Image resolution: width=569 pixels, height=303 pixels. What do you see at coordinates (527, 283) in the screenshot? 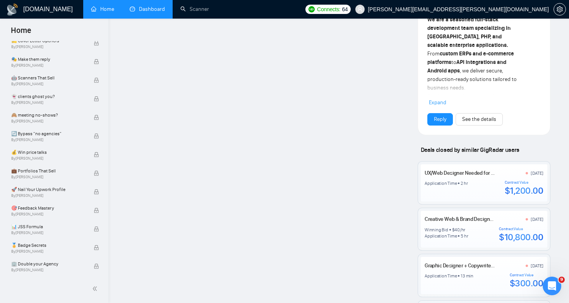
I see `div: $300.00` at bounding box center [527, 283].